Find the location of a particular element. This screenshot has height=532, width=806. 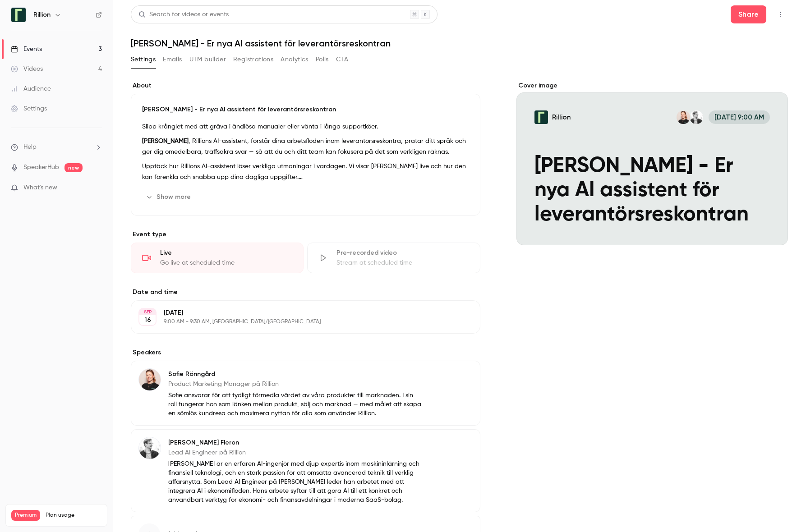

button: UTM builder is located at coordinates (208, 59).